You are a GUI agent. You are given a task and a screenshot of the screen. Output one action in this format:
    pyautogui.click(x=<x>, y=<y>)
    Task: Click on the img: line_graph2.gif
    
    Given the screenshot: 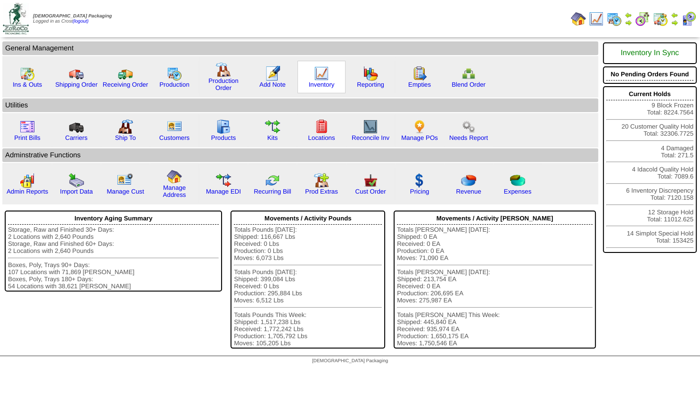 What is the action you would take?
    pyautogui.click(x=370, y=127)
    